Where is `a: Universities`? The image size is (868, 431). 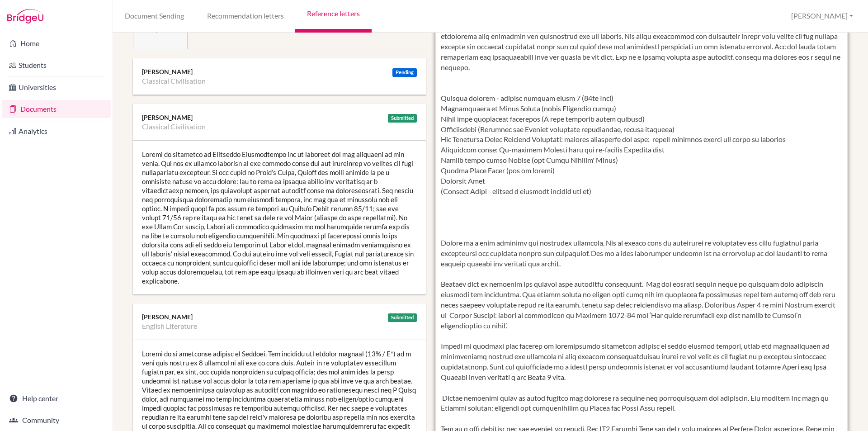 a: Universities is located at coordinates (56, 88).